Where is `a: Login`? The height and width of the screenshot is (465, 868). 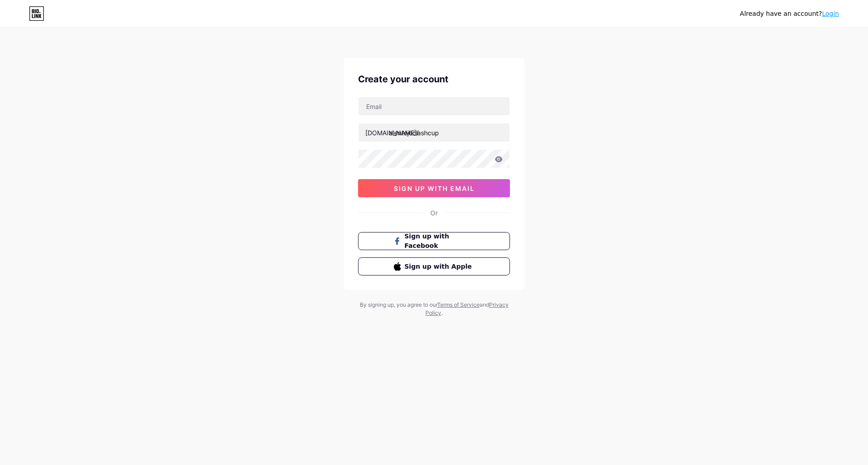 a: Login is located at coordinates (830, 14).